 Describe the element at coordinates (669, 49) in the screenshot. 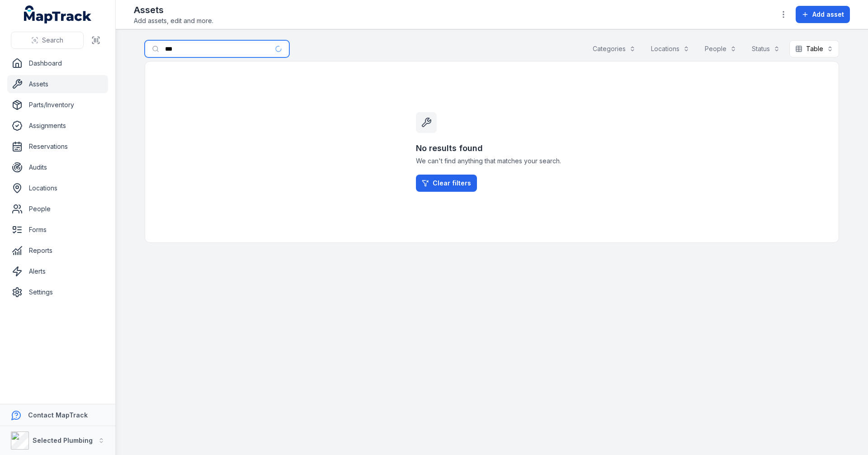

I see `button: Locations` at that location.